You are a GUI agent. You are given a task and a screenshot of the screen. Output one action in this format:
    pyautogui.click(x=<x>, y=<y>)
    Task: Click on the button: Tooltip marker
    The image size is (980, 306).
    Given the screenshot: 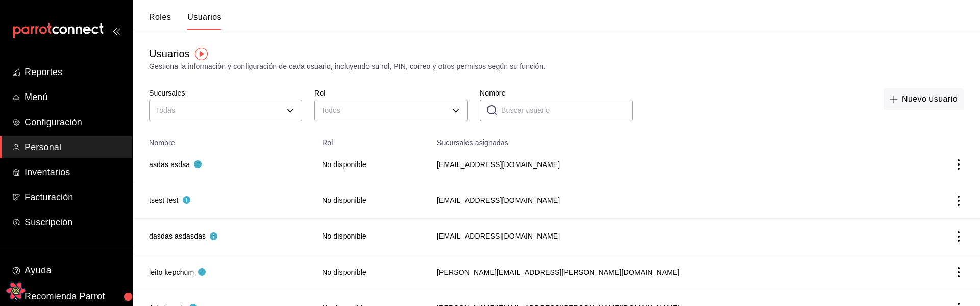 What is the action you would take?
    pyautogui.click(x=201, y=53)
    